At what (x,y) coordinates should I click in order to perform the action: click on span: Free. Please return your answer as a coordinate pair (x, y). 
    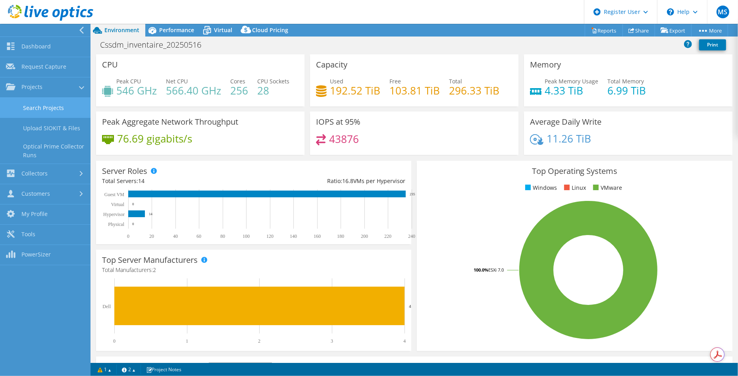
    Looking at the image, I should click on (395, 81).